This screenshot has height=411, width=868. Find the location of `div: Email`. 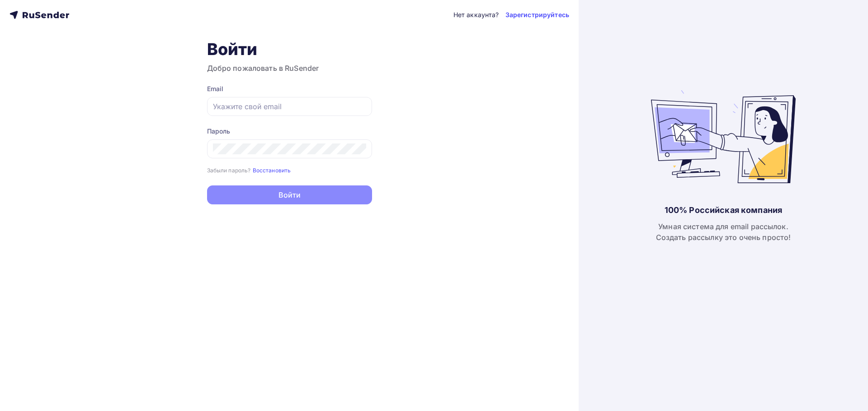

div: Email is located at coordinates (289, 89).